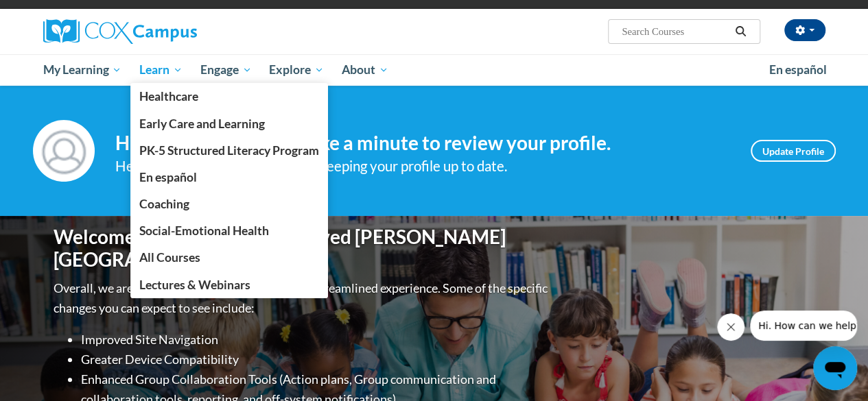  What do you see at coordinates (296, 70) in the screenshot?
I see `a: Explore` at bounding box center [296, 70].